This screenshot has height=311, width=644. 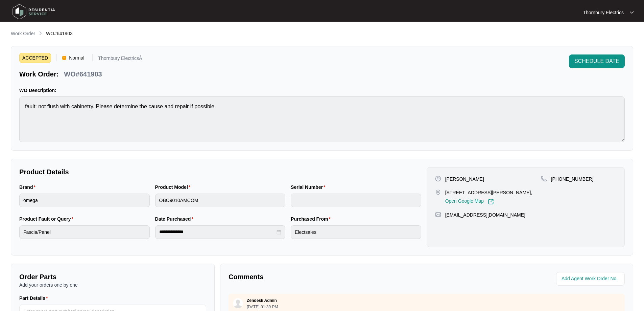 What do you see at coordinates (632, 12) in the screenshot?
I see `img: dropdown arrow` at bounding box center [632, 12].